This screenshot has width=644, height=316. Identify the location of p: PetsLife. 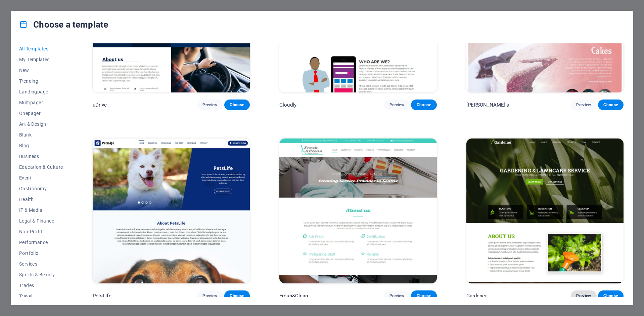
(102, 296).